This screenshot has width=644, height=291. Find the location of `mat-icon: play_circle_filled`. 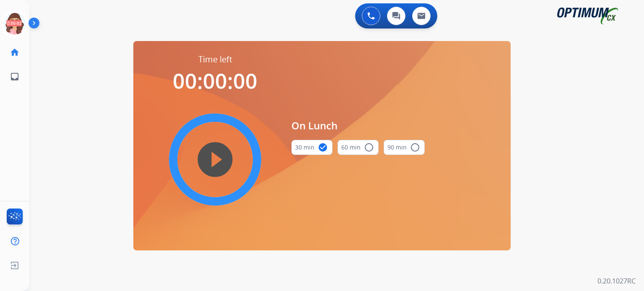

mat-icon: play_circle_filled is located at coordinates (215, 160).